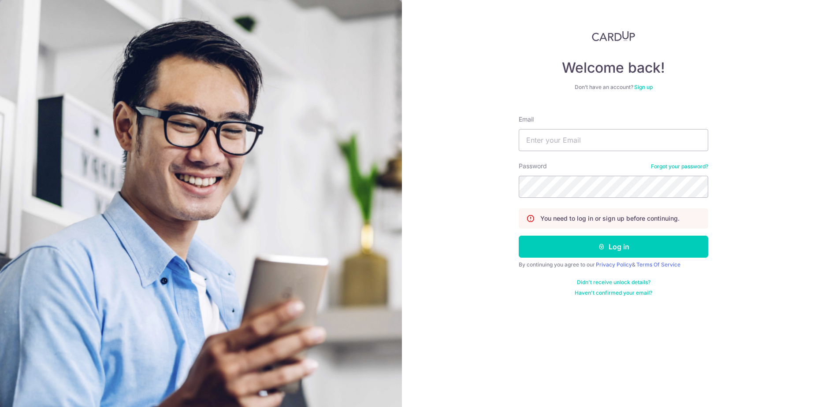  What do you see at coordinates (614, 247) in the screenshot?
I see `button: Log in` at bounding box center [614, 247].